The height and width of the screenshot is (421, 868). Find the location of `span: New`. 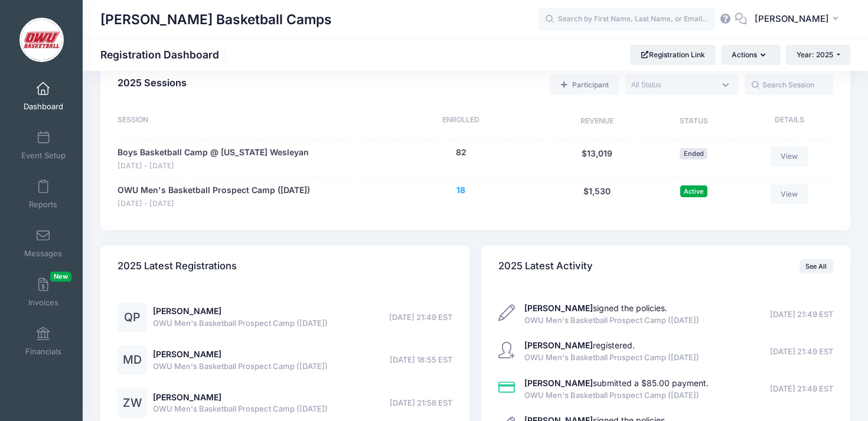

span: New is located at coordinates (61, 277).